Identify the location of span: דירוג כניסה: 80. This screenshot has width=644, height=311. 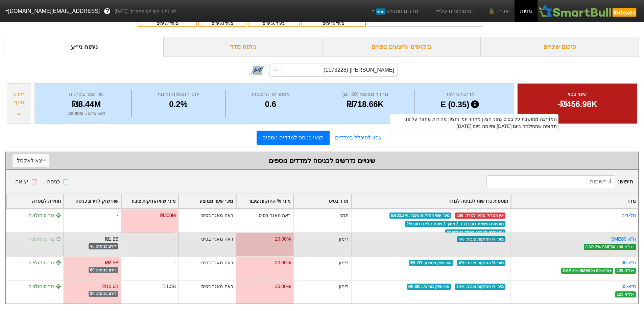
(103, 270).